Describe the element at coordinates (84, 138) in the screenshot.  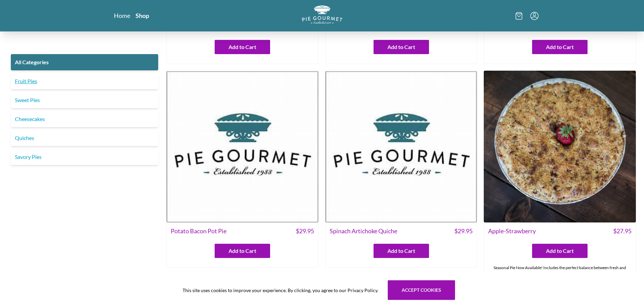
I see `a: Quiches` at that location.